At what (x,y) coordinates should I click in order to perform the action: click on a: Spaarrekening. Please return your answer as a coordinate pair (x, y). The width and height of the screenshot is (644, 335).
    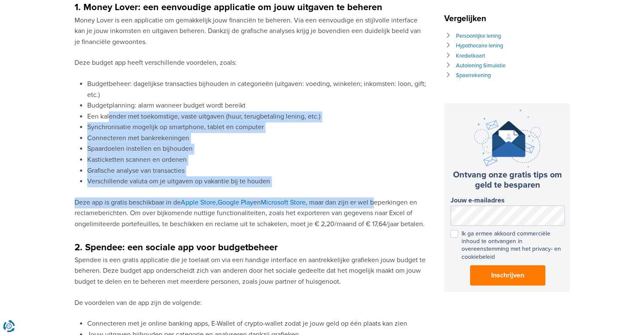
    Looking at the image, I should click on (473, 76).